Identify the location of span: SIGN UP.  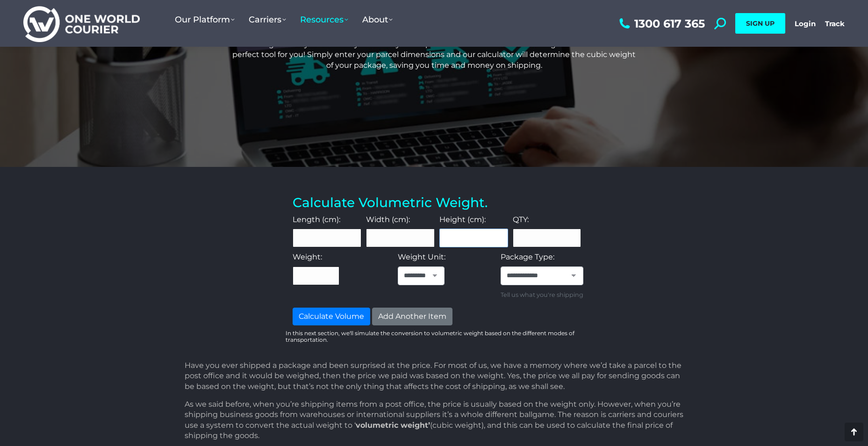
(760, 23).